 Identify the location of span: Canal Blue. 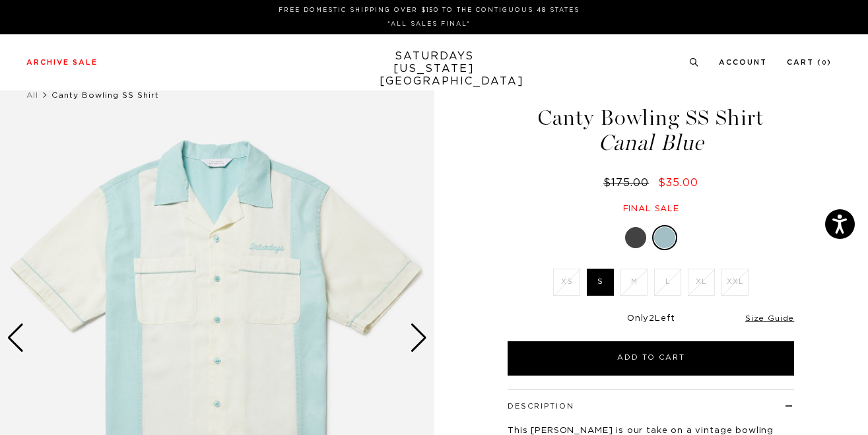
(651, 143).